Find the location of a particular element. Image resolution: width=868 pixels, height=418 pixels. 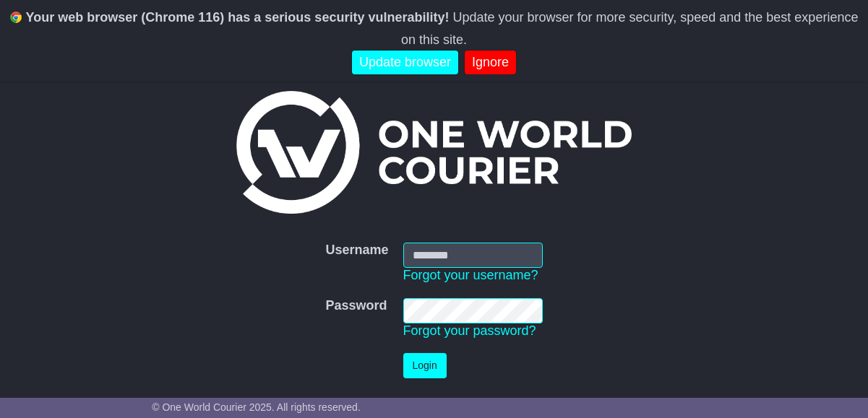

button: Login is located at coordinates (425, 365).